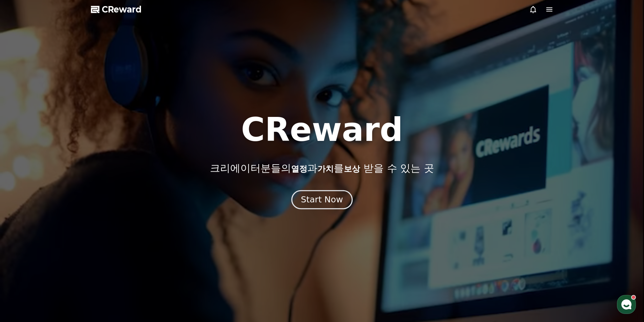  What do you see at coordinates (66, 228) in the screenshot?
I see `span: 대화` at bounding box center [66, 228].